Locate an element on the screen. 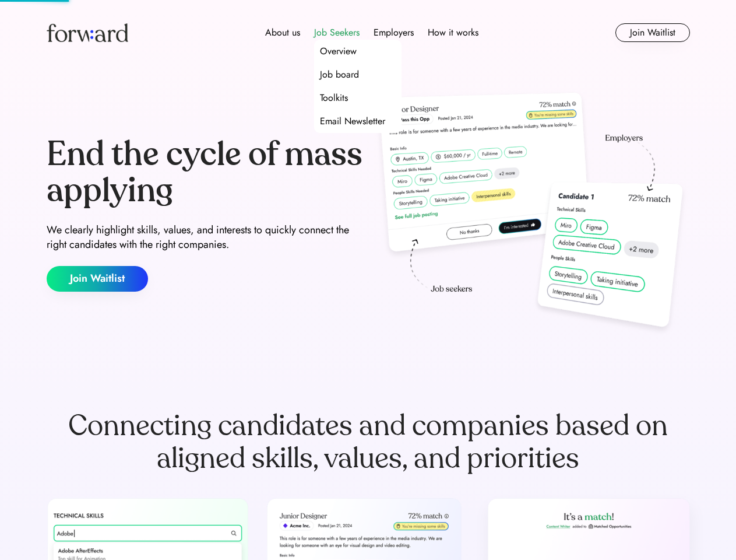 This screenshot has height=560, width=736. img: Forward logo is located at coordinates (87, 33).